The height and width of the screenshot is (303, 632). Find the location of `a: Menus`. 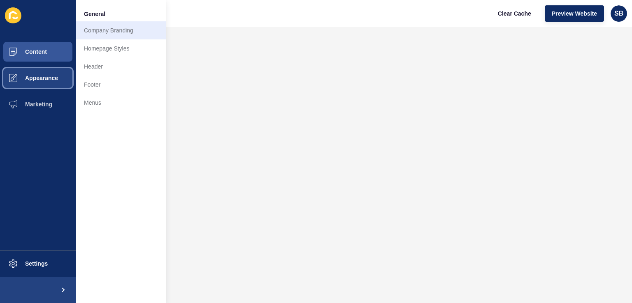

a: Menus is located at coordinates (121, 103).